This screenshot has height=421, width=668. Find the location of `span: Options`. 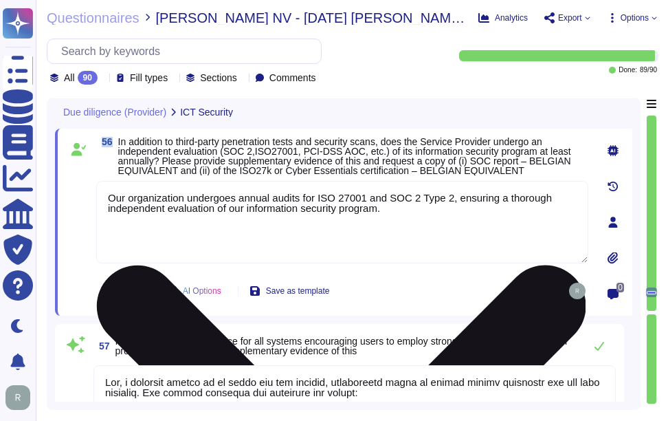

span: Options is located at coordinates (635, 18).